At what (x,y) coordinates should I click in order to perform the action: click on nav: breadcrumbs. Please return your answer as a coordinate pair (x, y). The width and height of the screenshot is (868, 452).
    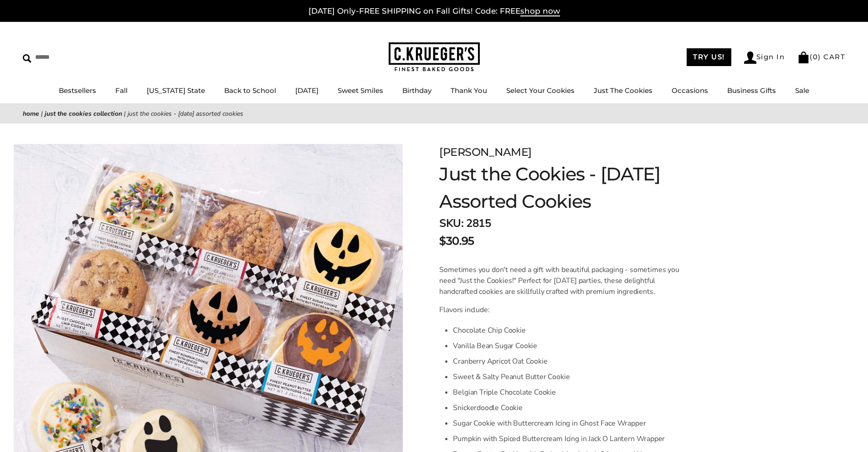
    Looking at the image, I should click on (434, 114).